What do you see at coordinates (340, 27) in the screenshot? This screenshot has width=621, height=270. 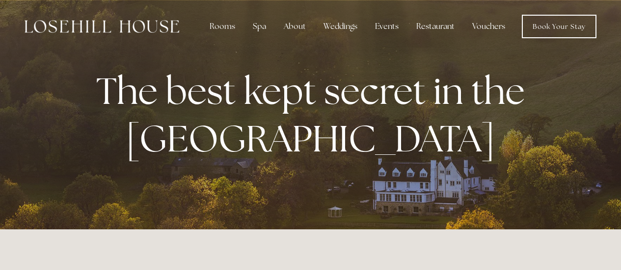 I see `div: Weddings` at bounding box center [340, 27].